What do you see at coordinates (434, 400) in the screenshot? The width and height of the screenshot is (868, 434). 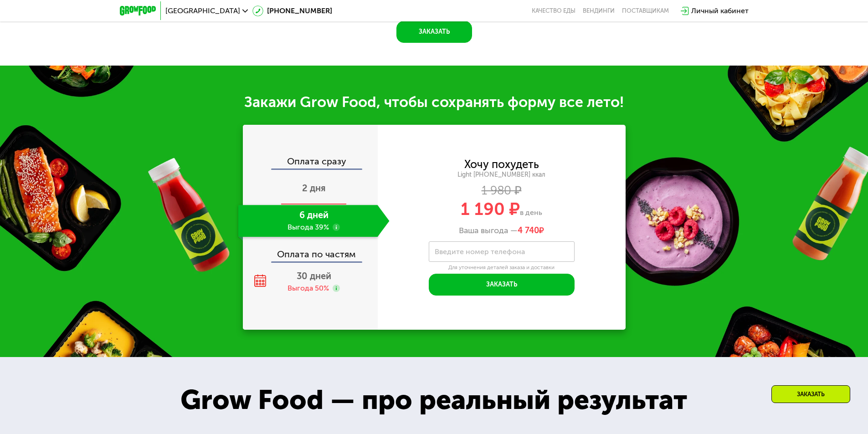 I see `div: Grow Food — про реальный результат` at bounding box center [434, 400].